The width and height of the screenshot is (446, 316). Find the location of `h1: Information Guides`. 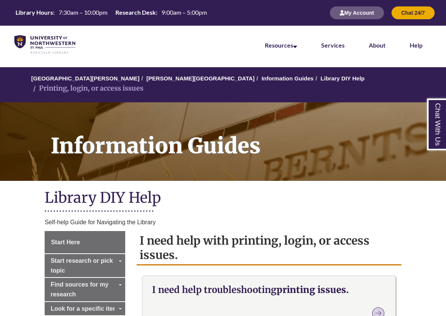

h1: Information Guides is located at coordinates (244, 137).